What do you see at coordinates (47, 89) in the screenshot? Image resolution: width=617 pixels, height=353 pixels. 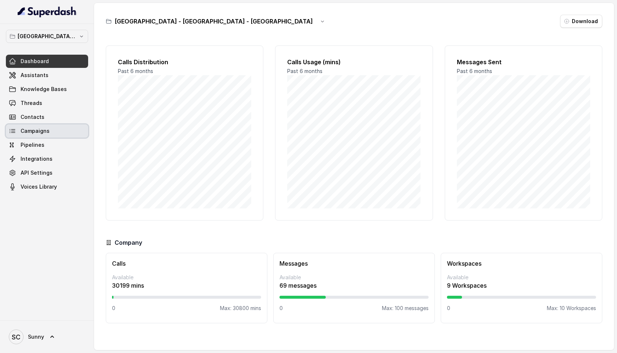 I see `a: Knowledge Bases` at bounding box center [47, 89].